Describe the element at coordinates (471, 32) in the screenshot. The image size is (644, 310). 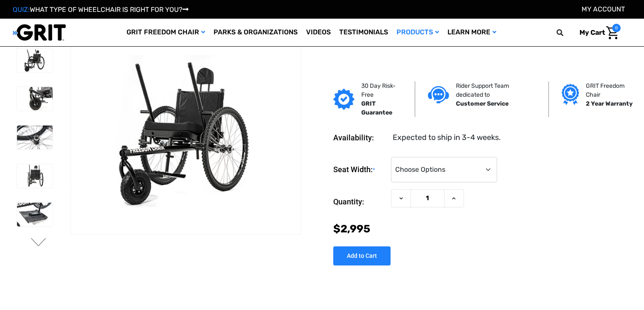
I see `a: Learn More` at that location.